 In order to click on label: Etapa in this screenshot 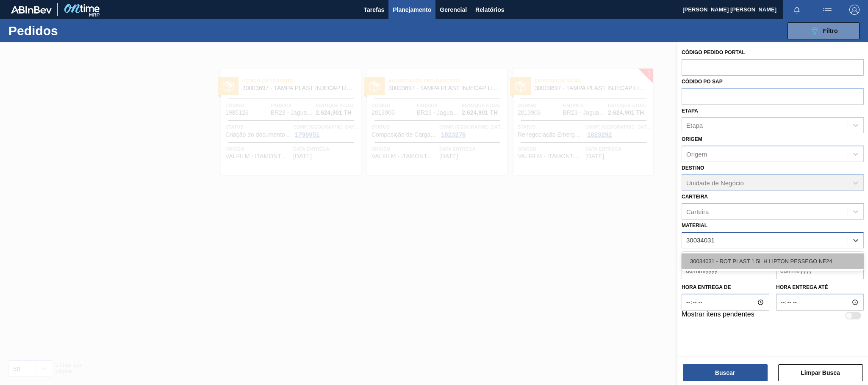, I will do `click(689, 111)`.